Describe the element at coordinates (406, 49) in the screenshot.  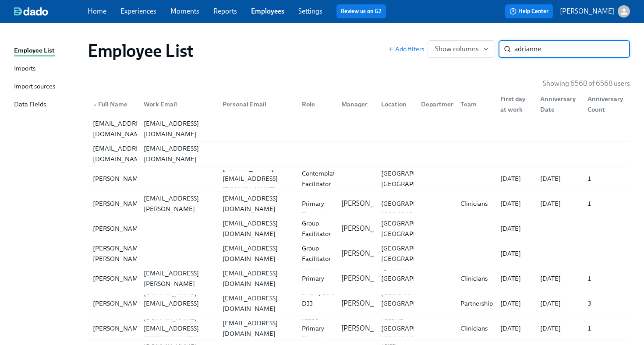
I see `button: Add filters` at that location.